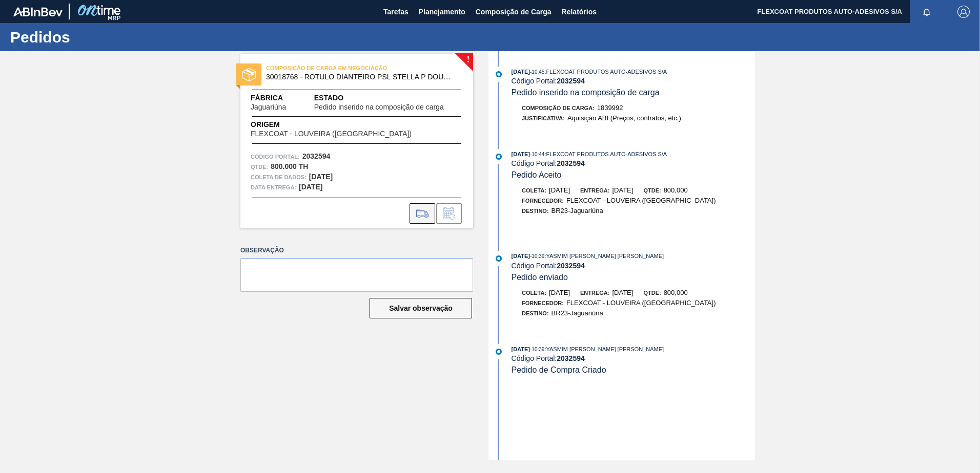 The height and width of the screenshot is (473, 980). What do you see at coordinates (283, 98) in the screenshot?
I see `span: Fábrica` at bounding box center [283, 98].